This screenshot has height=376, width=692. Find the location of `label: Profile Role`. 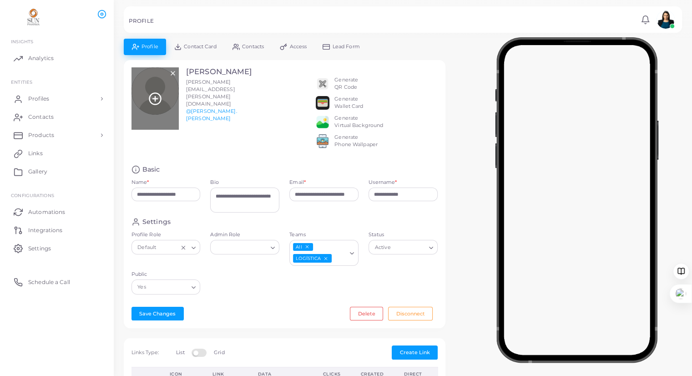

label: Profile Role is located at coordinates (166, 235).